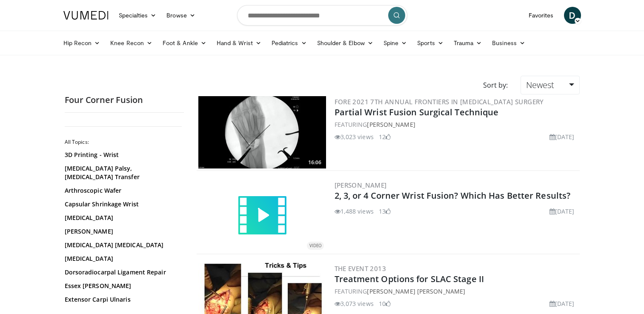 The width and height of the screenshot is (644, 314). What do you see at coordinates (122, 155) in the screenshot?
I see `a: 3D Printing - Wrist` at bounding box center [122, 155].